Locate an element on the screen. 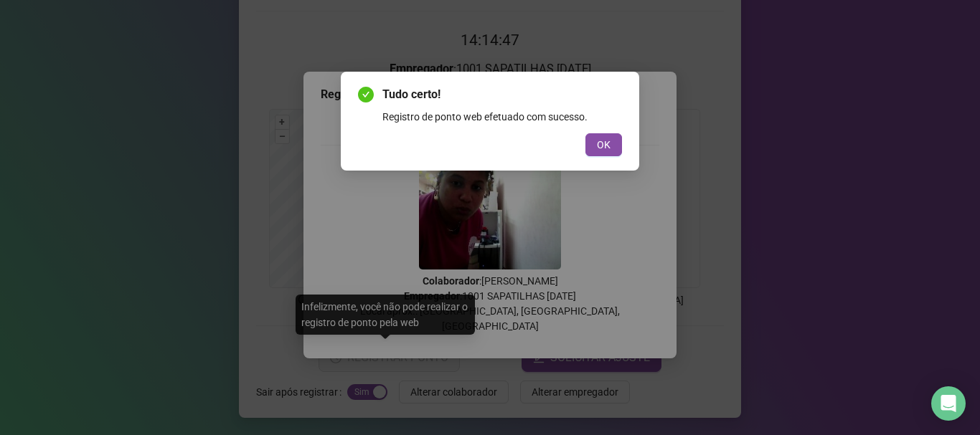  div: Registro de ponto web efetuado com sucesso. is located at coordinates (502, 117).